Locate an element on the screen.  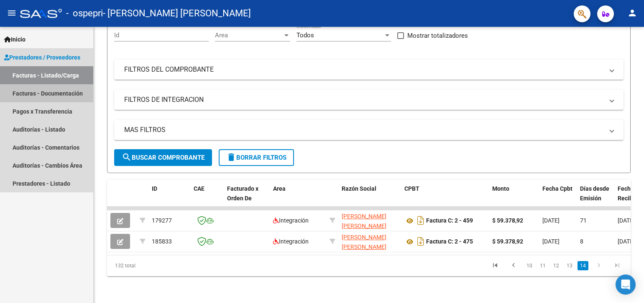
a: 11 is located at coordinates (543, 266).